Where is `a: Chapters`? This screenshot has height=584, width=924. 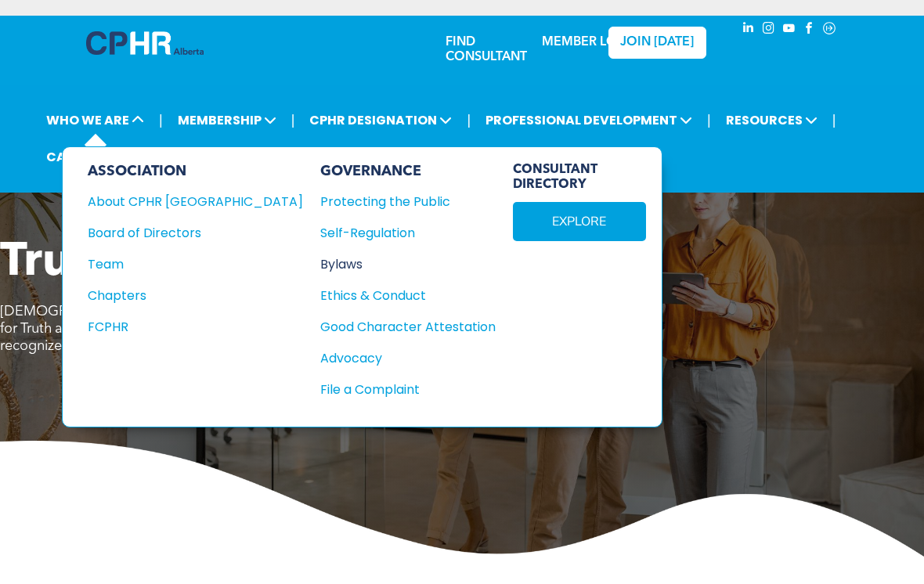 a: Chapters is located at coordinates (195, 295).